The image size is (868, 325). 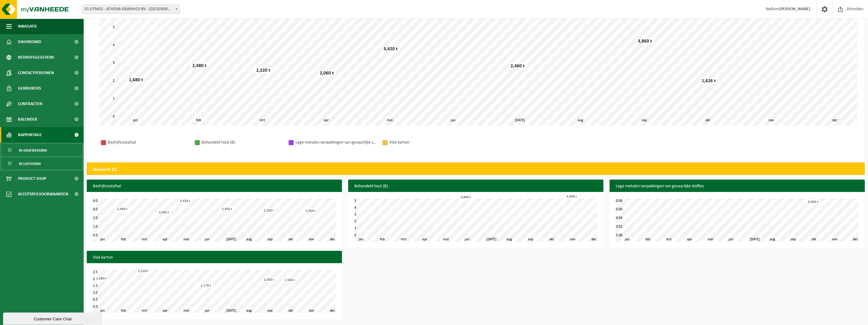 What do you see at coordinates (430, 142) in the screenshot?
I see `div: Vlak karton` at bounding box center [430, 142].